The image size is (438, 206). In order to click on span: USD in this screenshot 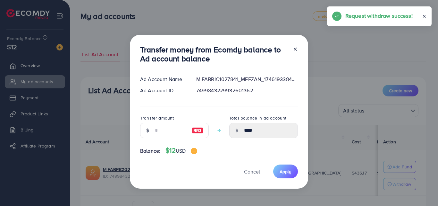, I will do `click(181, 150)`.